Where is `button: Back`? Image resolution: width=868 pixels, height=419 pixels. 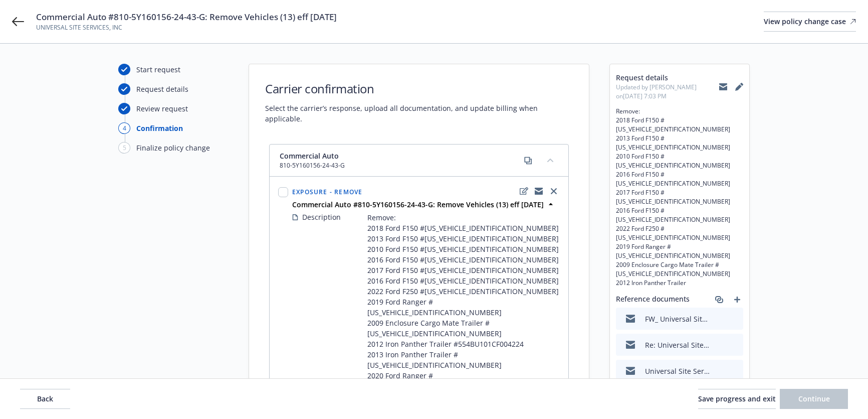 button: Back is located at coordinates (45, 399).